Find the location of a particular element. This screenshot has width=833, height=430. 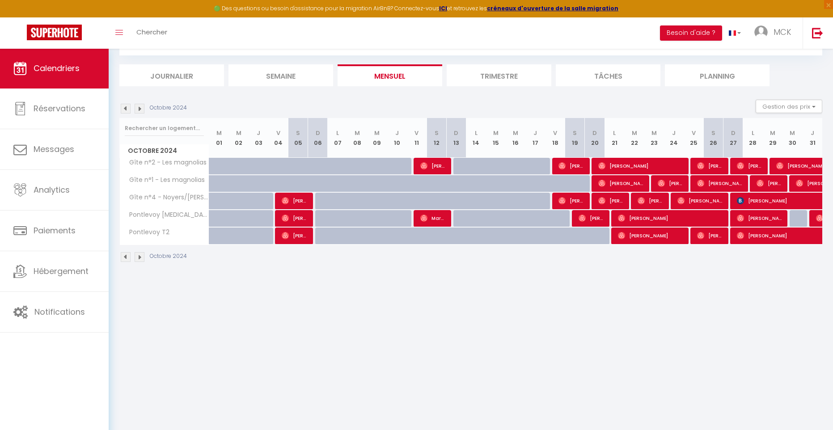

th: 17 is located at coordinates (535, 138).